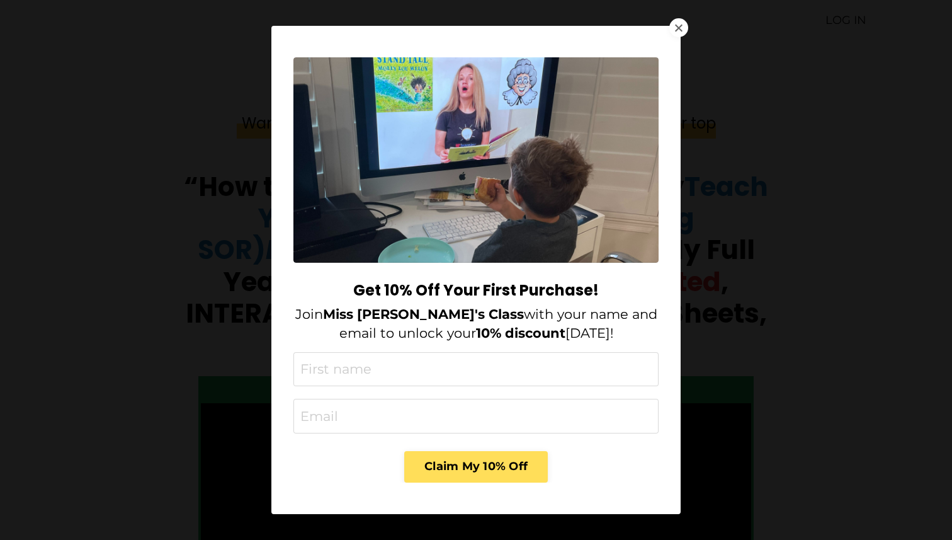 This screenshot has width=952, height=540. I want to click on input: First name, so click(476, 369).